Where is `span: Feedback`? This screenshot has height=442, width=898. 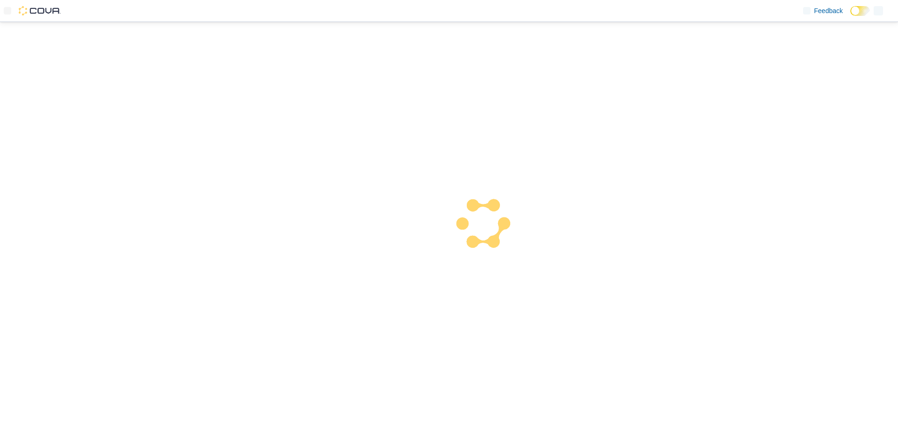
span: Feedback is located at coordinates (828, 11).